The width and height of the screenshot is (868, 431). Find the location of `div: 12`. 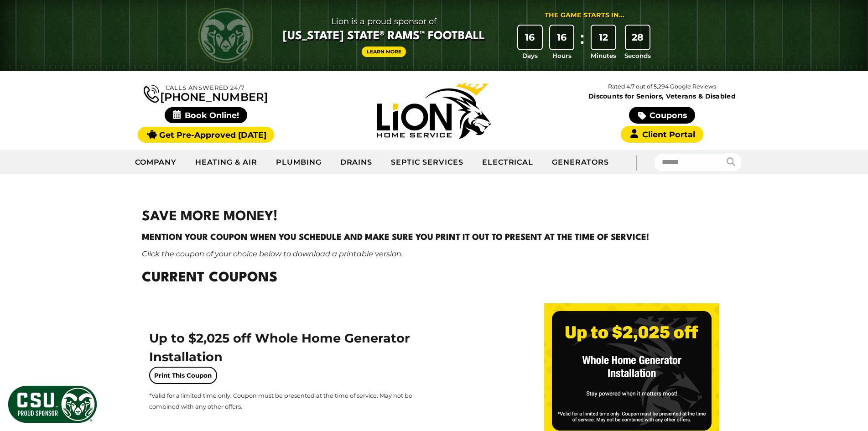

div: 12 is located at coordinates (603, 37).